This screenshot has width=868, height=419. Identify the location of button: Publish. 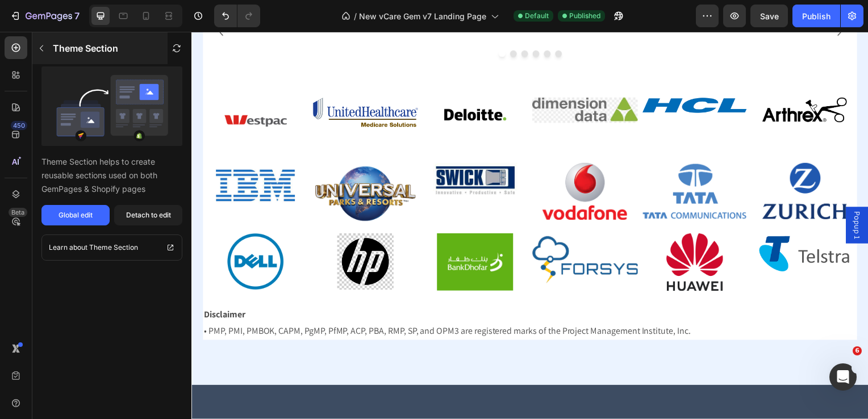
(816, 16).